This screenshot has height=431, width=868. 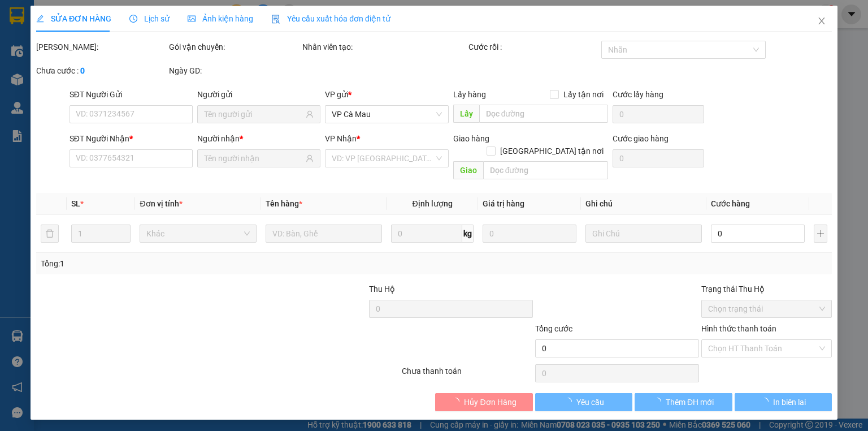 I want to click on span: kg, so click(x=468, y=234).